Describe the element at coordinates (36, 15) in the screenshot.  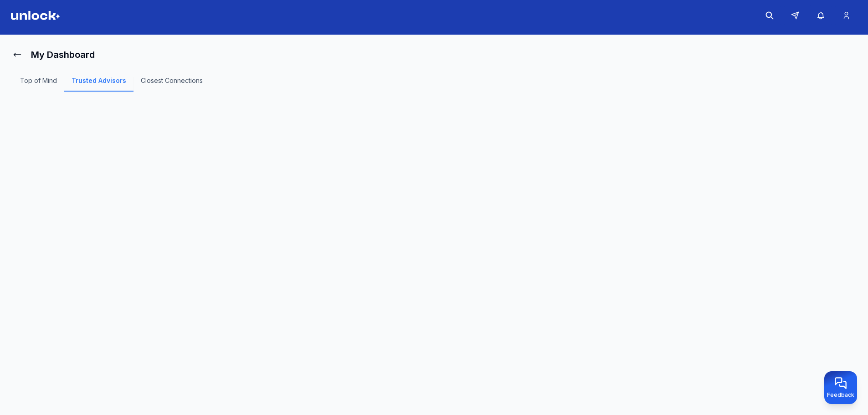
I see `img: Logo` at that location.